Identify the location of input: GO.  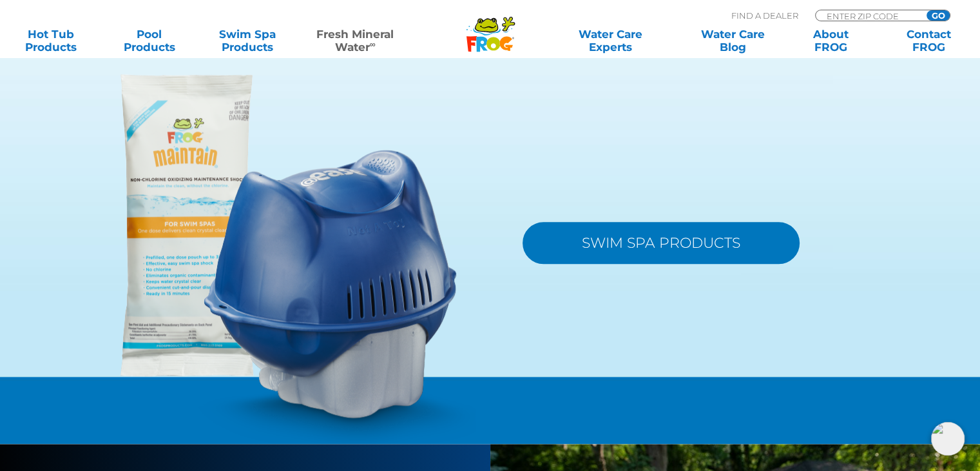
(939, 15).